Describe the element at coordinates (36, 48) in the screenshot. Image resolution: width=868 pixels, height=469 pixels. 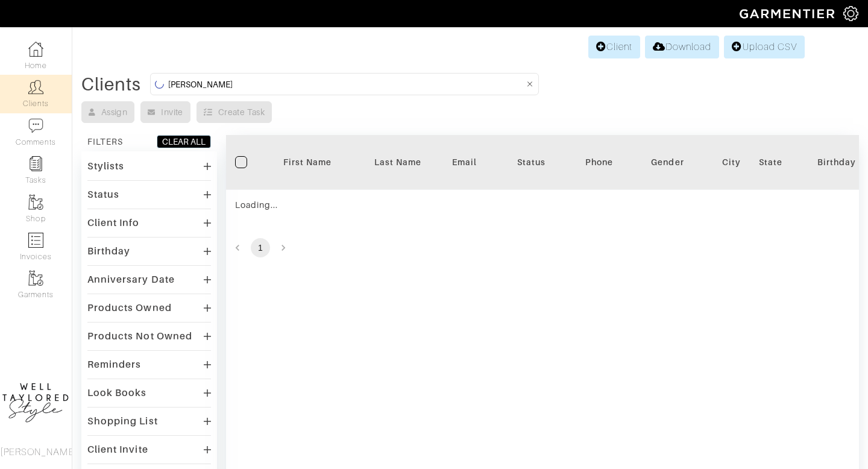
I see `img: dashboard-icon-dbcd8f5a0b271acd01030246c82b418ddd0df26cd7fceb0bd07c9910d44c42f6.png` at that location.